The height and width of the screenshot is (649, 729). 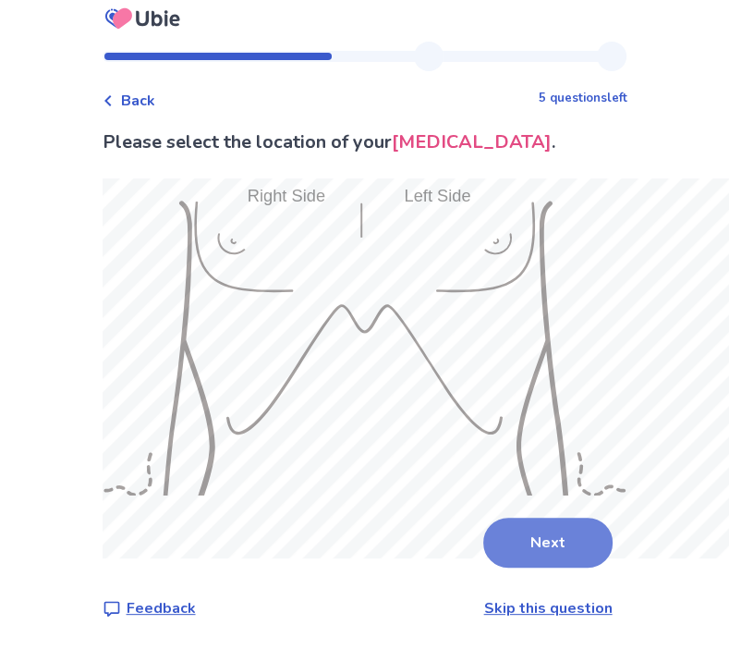 I want to click on a: Skip this question, so click(x=548, y=608).